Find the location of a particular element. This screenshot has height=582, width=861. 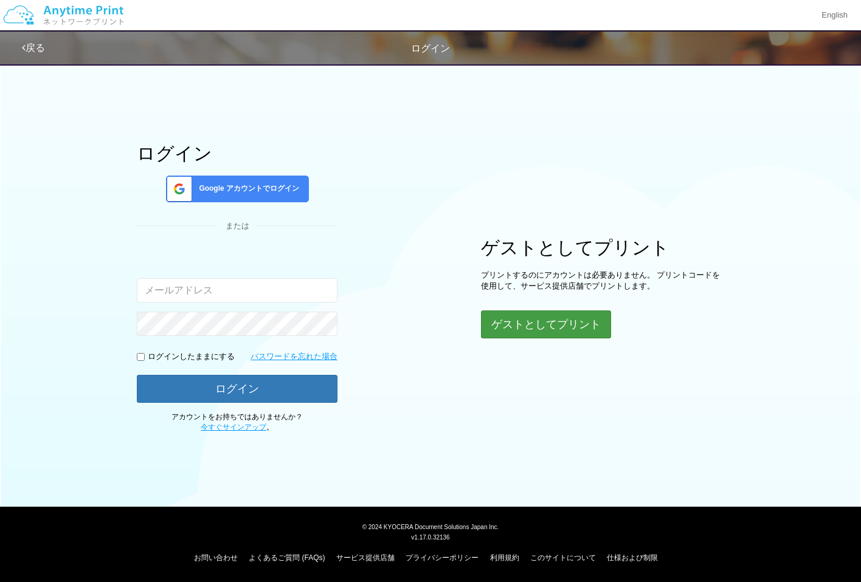

a: お問い合わせ is located at coordinates (216, 558).